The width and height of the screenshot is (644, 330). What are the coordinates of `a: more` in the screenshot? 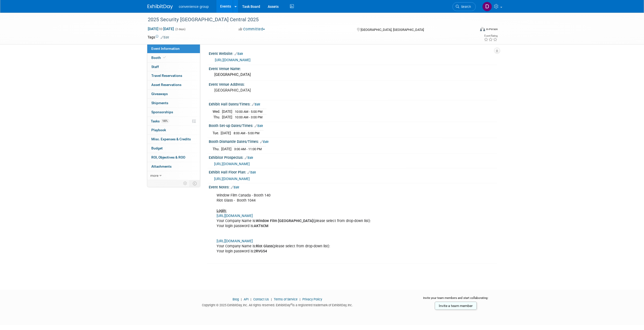 It's located at (174, 175).